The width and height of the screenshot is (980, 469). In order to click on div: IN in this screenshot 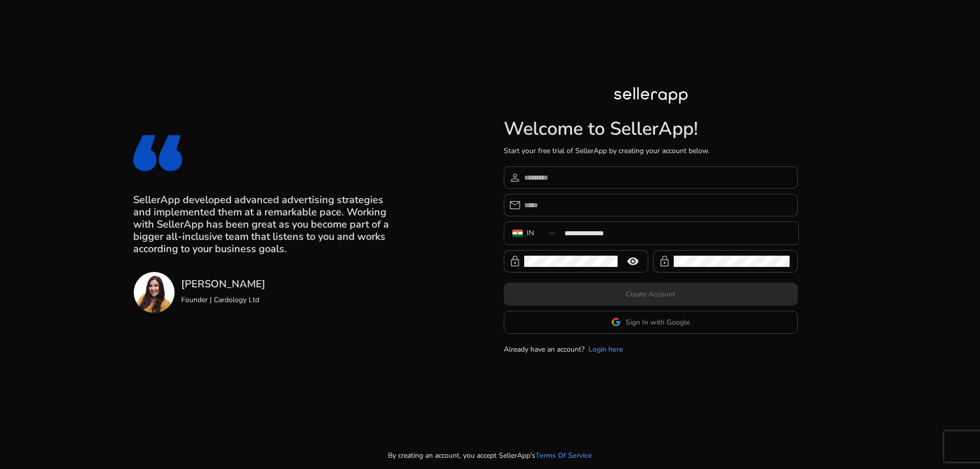, I will do `click(530, 234)`.